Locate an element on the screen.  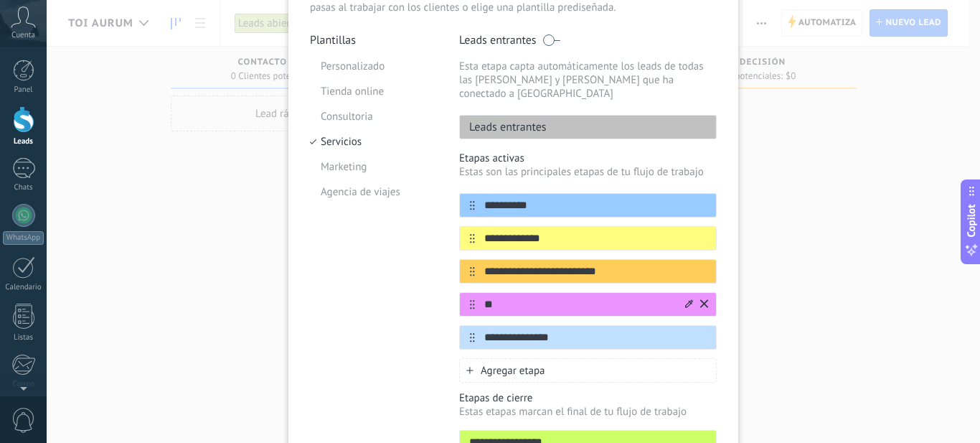
li: Consultoria is located at coordinates (374, 116).